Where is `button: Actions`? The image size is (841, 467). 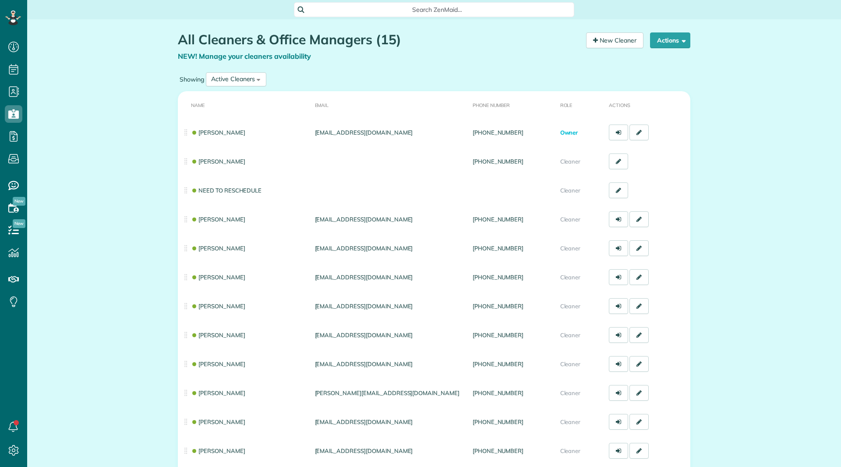 button: Actions is located at coordinates (670, 40).